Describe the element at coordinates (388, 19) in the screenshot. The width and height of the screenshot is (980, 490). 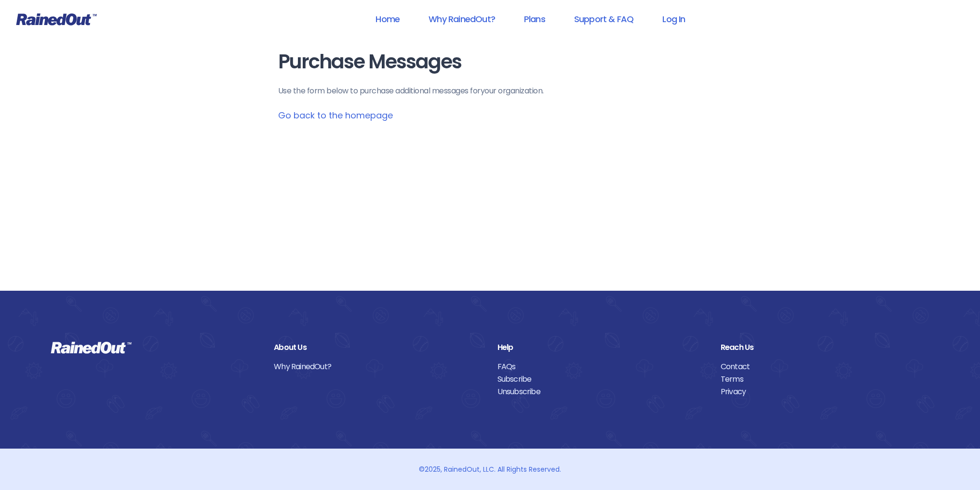
I see `a: Home` at that location.